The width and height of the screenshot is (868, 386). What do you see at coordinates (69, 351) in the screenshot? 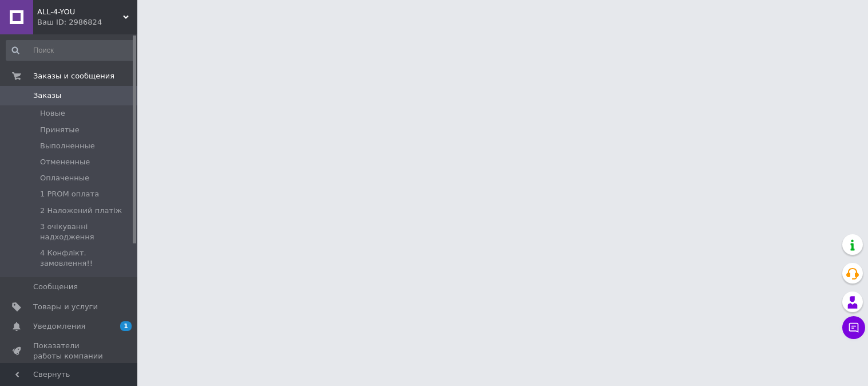
I see `span: Показатели работы компании` at bounding box center [69, 351].